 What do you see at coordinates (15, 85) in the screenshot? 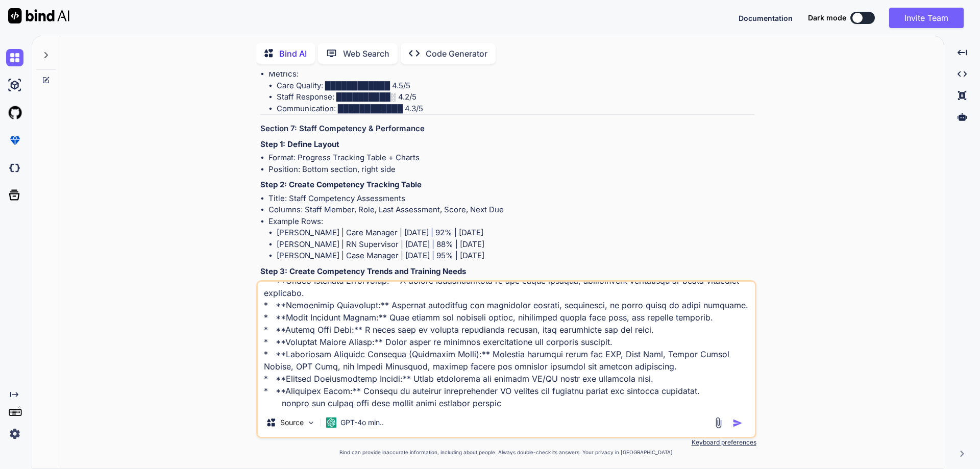
I see `img: ai-studio` at bounding box center [15, 85].